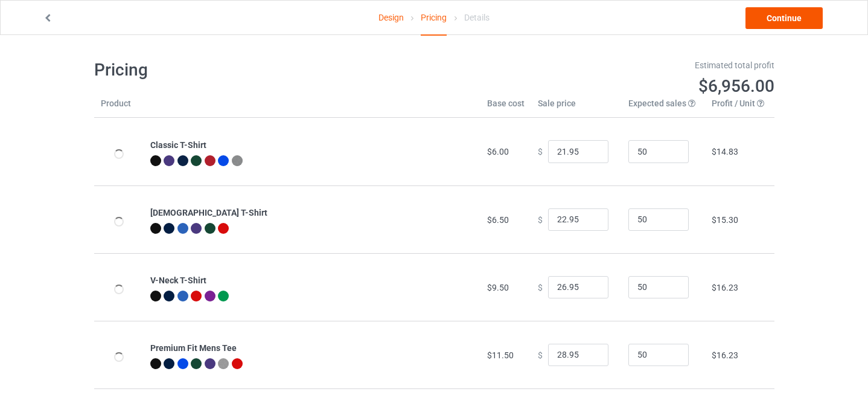 The image size is (868, 409). I want to click on b: Classic T-Shirt, so click(178, 145).